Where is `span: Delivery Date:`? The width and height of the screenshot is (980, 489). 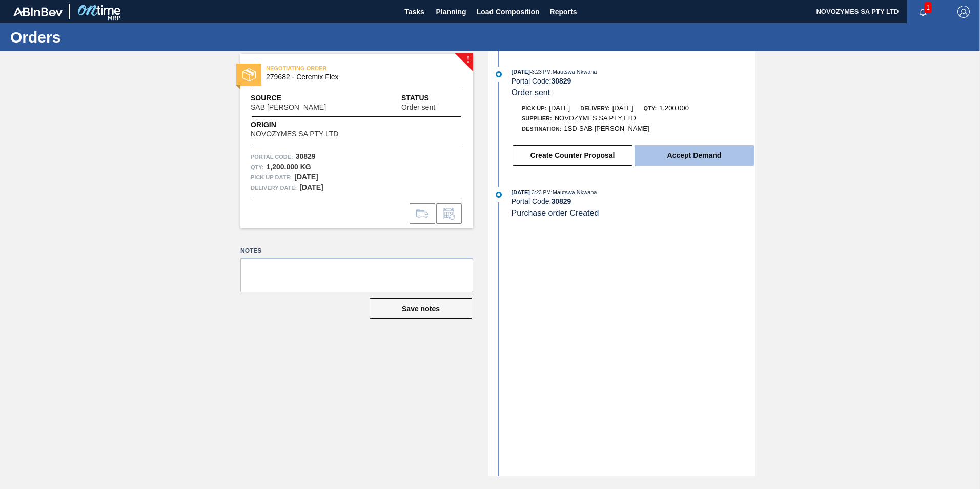
span: Delivery Date: is located at coordinates (274, 187).